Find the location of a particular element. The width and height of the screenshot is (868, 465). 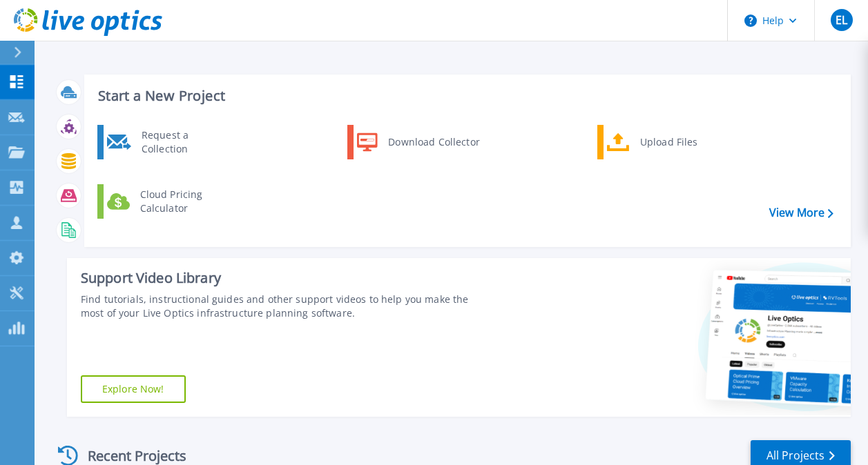

div: Support Video Library is located at coordinates (285, 279).